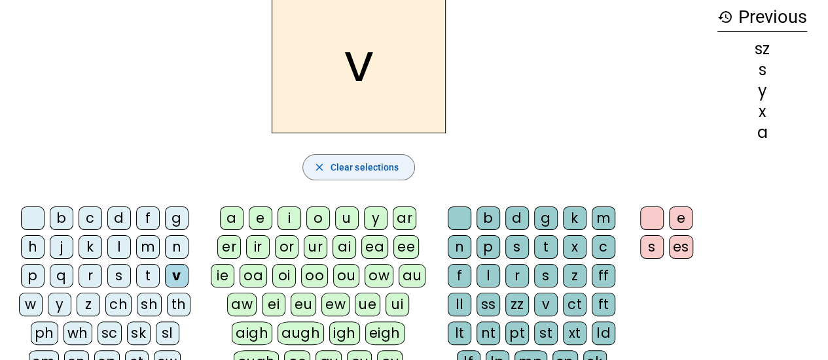 Image resolution: width=828 pixels, height=360 pixels. I want to click on div: ff, so click(603, 276).